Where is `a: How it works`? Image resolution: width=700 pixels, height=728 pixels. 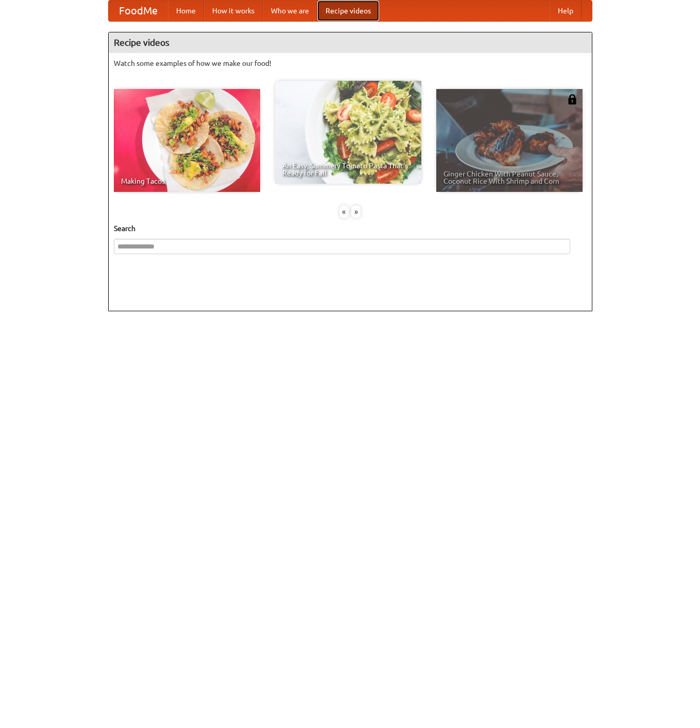 a: How it works is located at coordinates (233, 11).